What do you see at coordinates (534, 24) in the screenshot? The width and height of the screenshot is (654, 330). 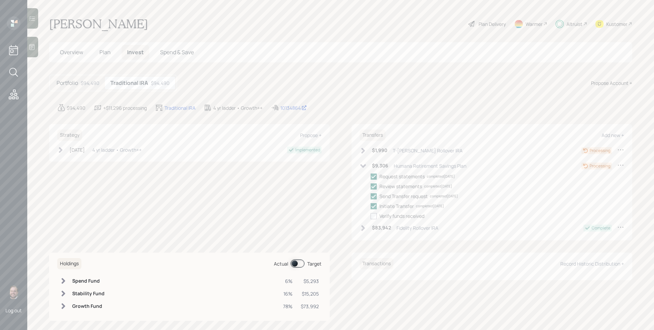 I see `div: Warmer` at bounding box center [534, 24].